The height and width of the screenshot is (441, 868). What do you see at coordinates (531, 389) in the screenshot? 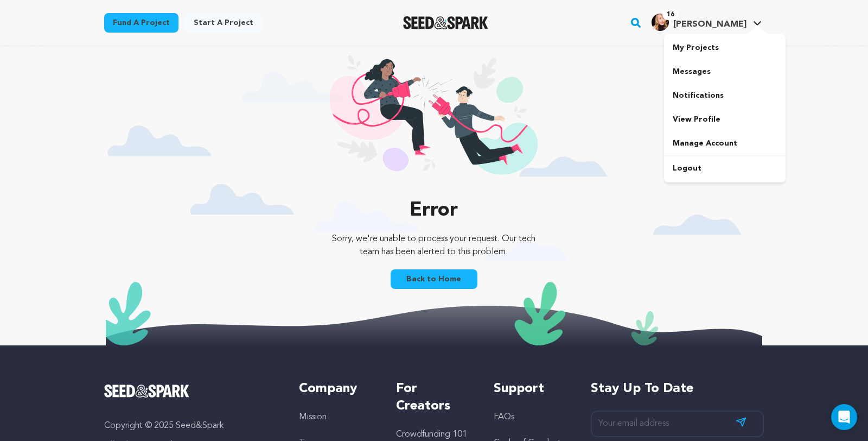
I see `h5: Support` at bounding box center [531, 389].